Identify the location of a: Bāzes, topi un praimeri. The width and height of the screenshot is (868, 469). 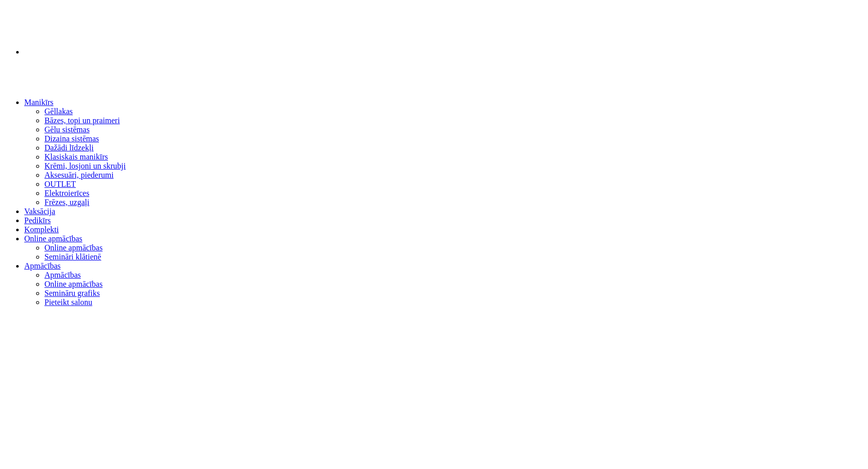
(82, 120).